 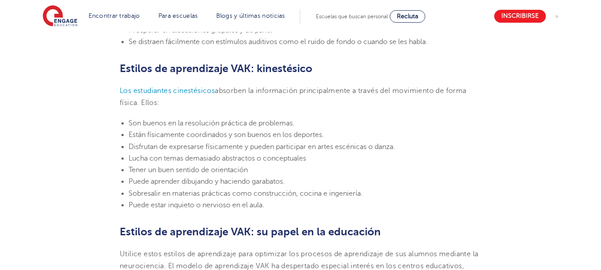 What do you see at coordinates (167, 91) in the screenshot?
I see `font: Los estudiantes cinestésicos` at bounding box center [167, 91].